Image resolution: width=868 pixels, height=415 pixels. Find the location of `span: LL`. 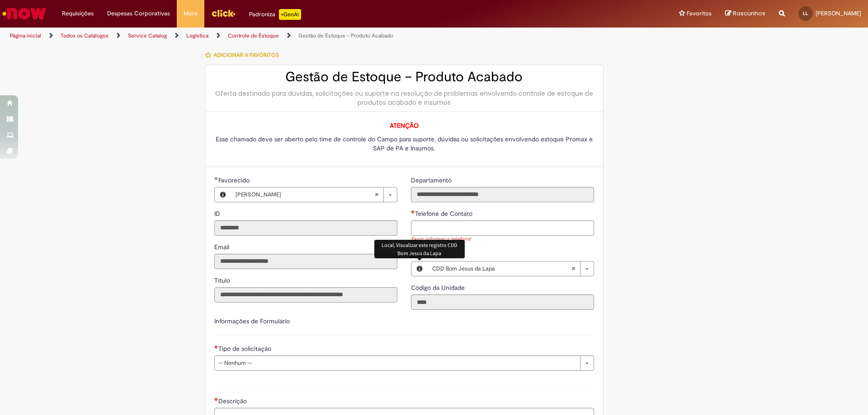

span: LL is located at coordinates (805, 13).